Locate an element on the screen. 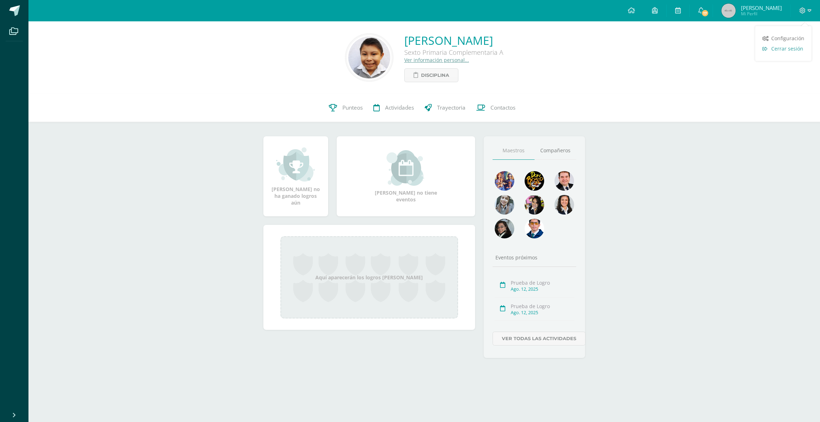 The width and height of the screenshot is (820, 422). a: Compañeros is located at coordinates (555, 150).